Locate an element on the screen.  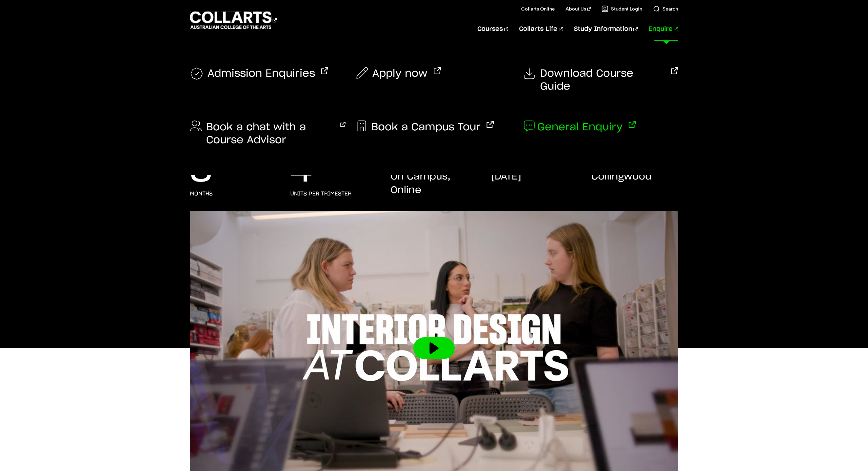
p: Collingwood is located at coordinates (621, 177).